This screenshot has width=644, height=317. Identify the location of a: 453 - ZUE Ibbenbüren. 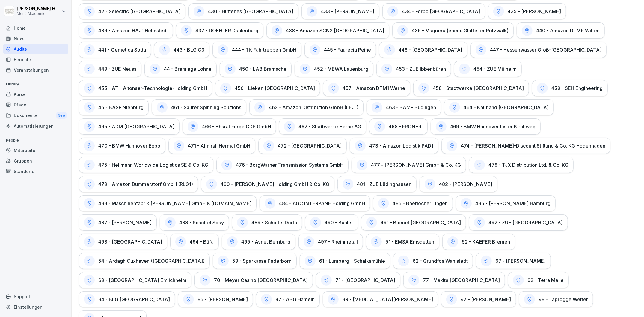
(413, 69).